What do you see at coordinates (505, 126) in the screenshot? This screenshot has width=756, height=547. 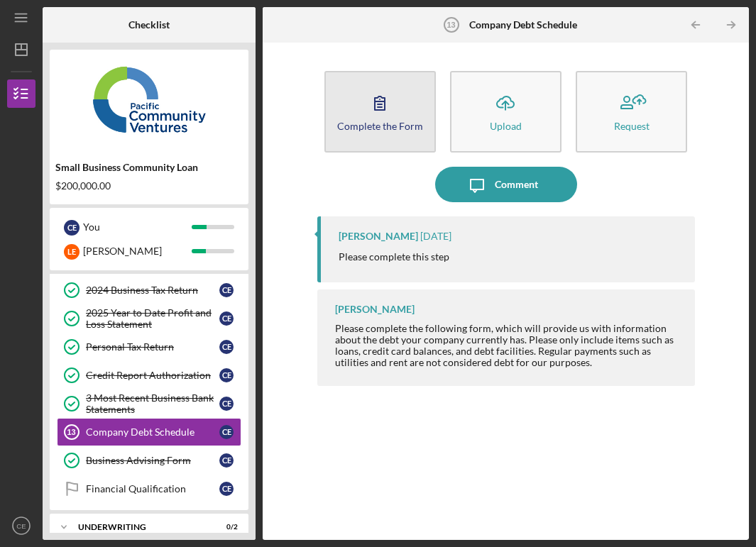 I see `div: Upload` at bounding box center [505, 126].